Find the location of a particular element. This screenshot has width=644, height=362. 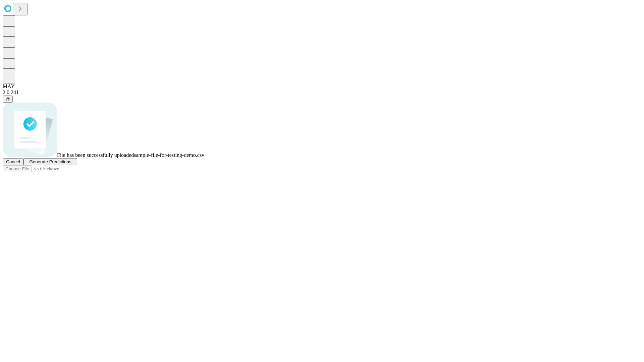

span: Generate Predictions is located at coordinates (50, 162).